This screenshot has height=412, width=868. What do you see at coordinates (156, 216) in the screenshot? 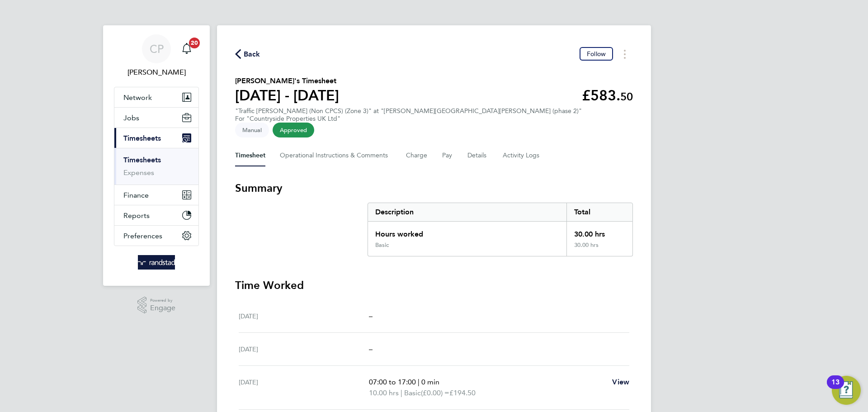
I see `button: Reports` at bounding box center [156, 216].